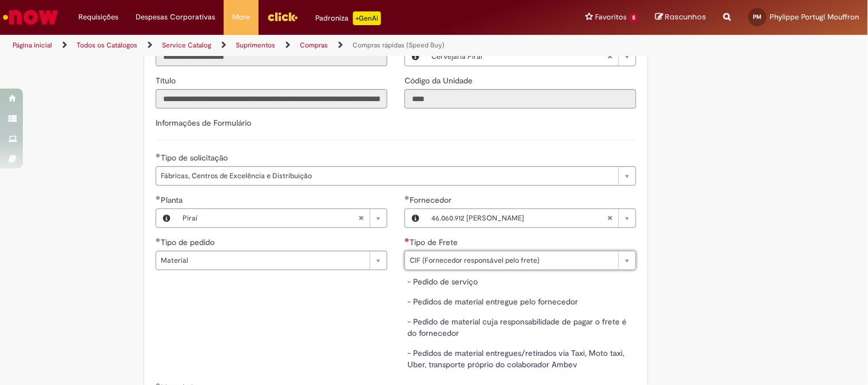  I want to click on span: Requisições, so click(99, 18).